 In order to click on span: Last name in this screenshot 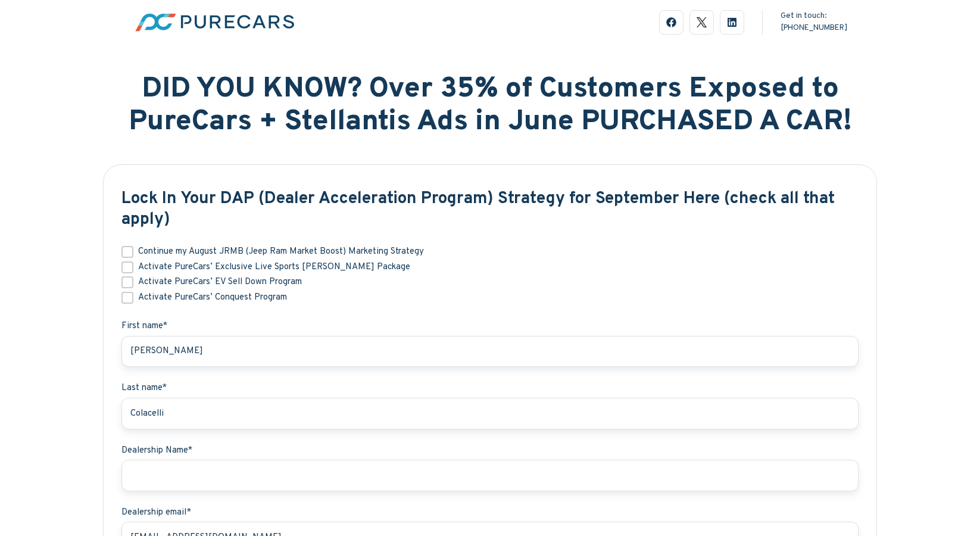, I will do `click(142, 388)`.